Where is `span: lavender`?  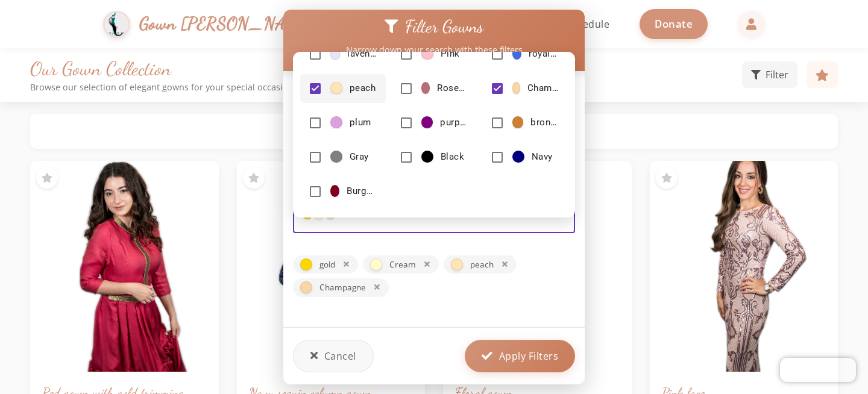 span: lavender is located at coordinates (362, 54).